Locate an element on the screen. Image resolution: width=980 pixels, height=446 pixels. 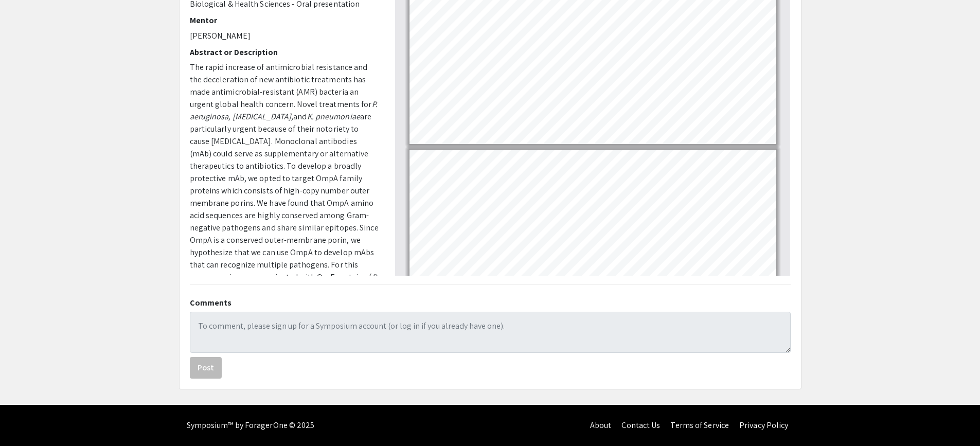
h2: Comments is located at coordinates (490, 302).